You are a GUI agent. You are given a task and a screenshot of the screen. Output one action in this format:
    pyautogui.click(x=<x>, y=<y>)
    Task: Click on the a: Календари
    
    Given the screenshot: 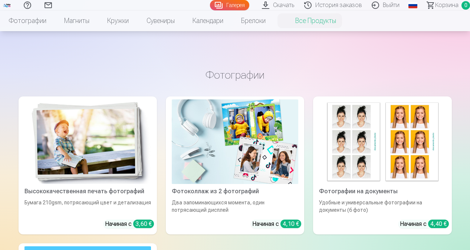 What is the action you would take?
    pyautogui.click(x=208, y=21)
    